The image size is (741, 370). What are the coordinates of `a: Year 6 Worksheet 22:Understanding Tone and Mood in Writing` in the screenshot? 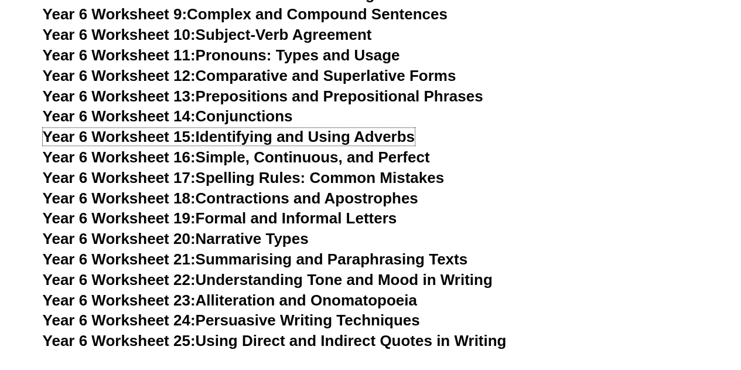 It's located at (268, 279).